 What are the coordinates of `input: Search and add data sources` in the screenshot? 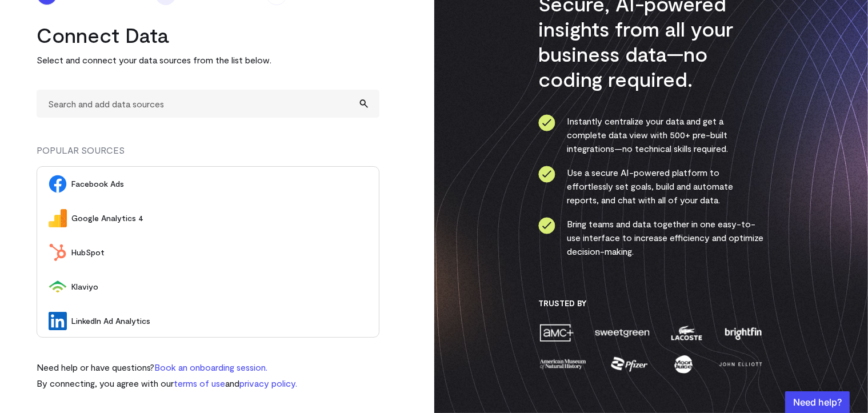 It's located at (208, 103).